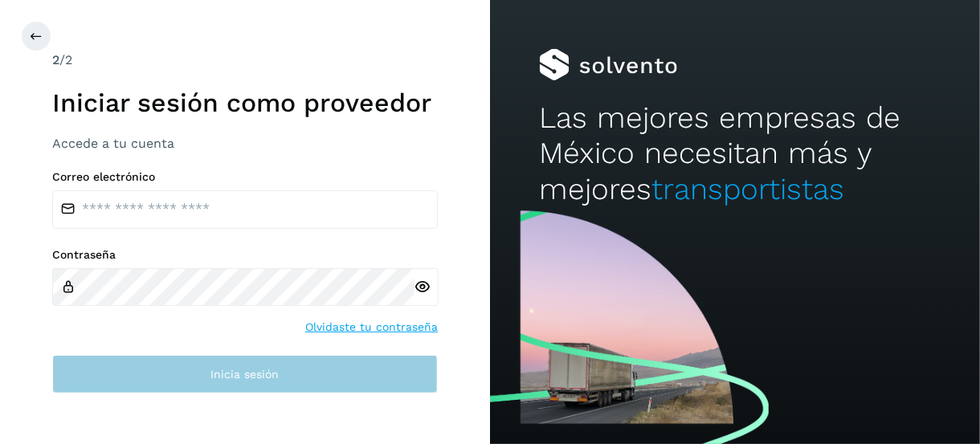 The width and height of the screenshot is (980, 444). What do you see at coordinates (245, 60) in the screenshot?
I see `div: /2` at bounding box center [245, 60].